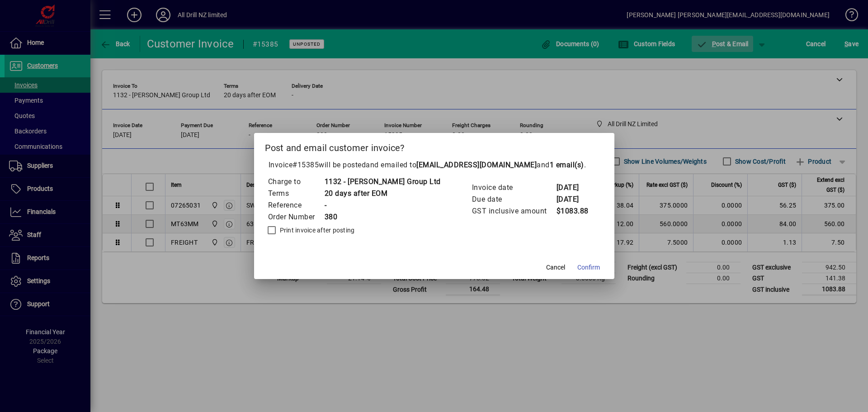 The width and height of the screenshot is (868, 412). What do you see at coordinates (589, 268) in the screenshot?
I see `button: Confirm` at bounding box center [589, 268].